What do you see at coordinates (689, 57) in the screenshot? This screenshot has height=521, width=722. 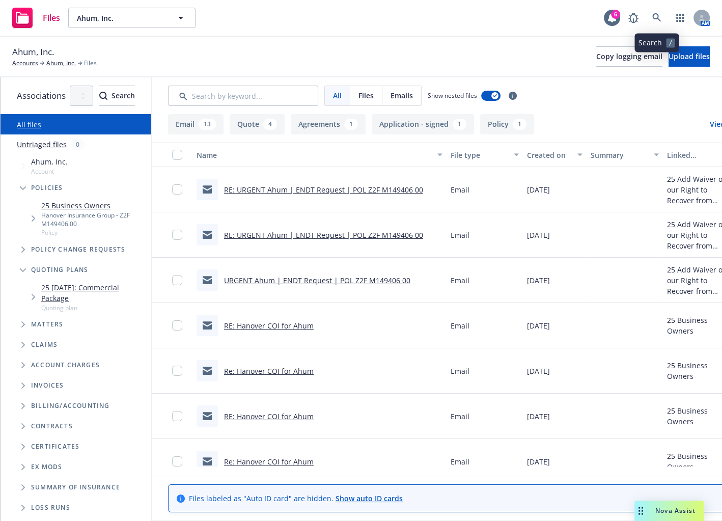 I see `button: Upload files` at bounding box center [689, 57].